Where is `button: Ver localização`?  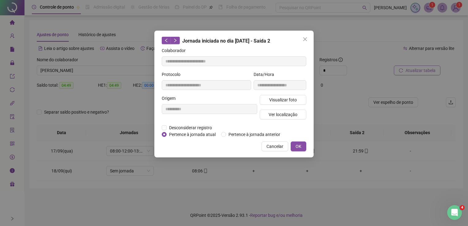 button: Ver localização is located at coordinates (283, 114).